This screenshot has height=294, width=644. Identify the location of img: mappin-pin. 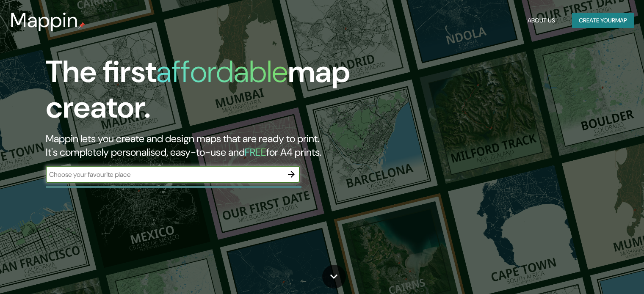
(82, 26).